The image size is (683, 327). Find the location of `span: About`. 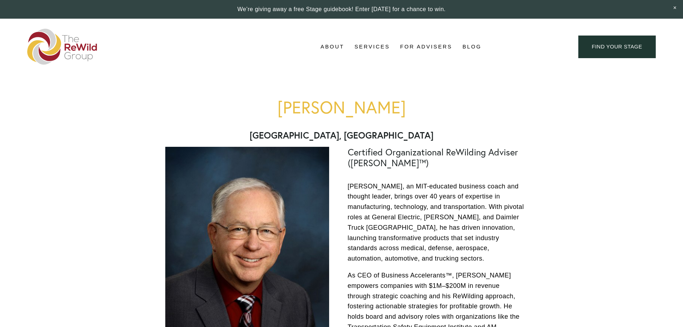

span: About is located at coordinates (332, 47).